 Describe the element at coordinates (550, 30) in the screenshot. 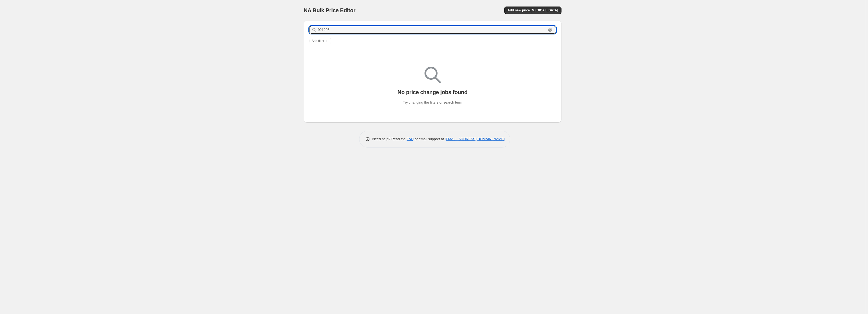

I see `button: Clear` at that location.